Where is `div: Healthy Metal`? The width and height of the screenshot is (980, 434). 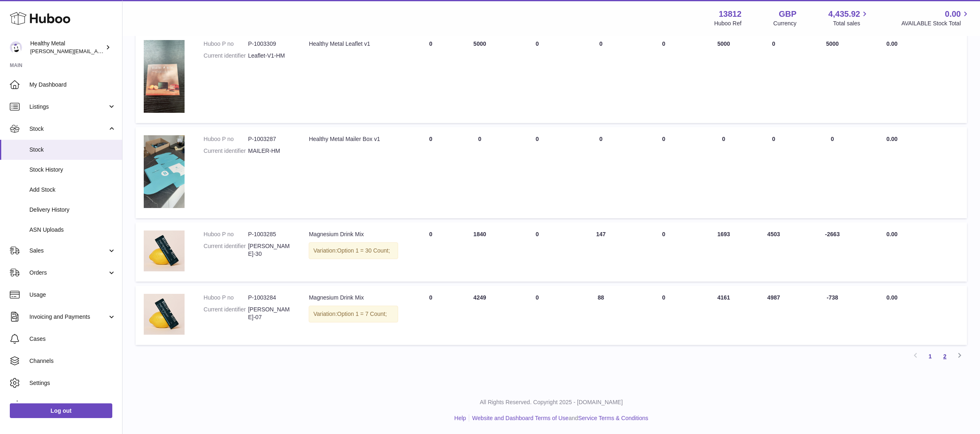
div: Healthy Metal is located at coordinates (67, 47).